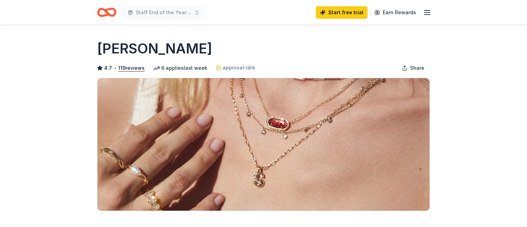  What do you see at coordinates (395, 12) in the screenshot?
I see `a: Earn Rewards` at bounding box center [395, 12].